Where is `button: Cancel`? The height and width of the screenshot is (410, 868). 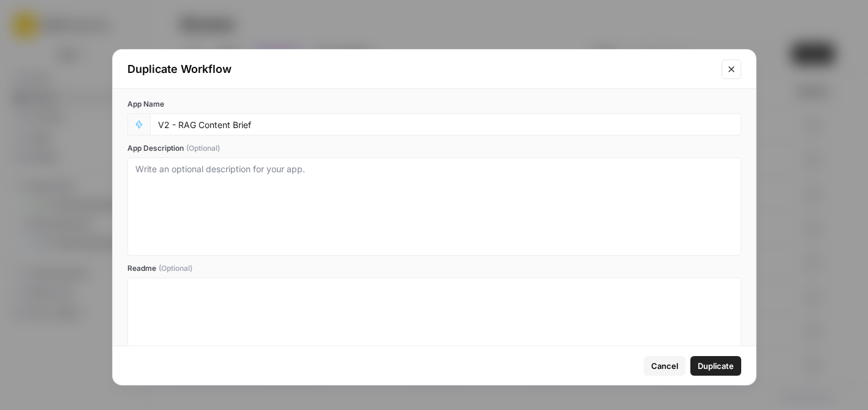 button: Cancel is located at coordinates (665, 366).